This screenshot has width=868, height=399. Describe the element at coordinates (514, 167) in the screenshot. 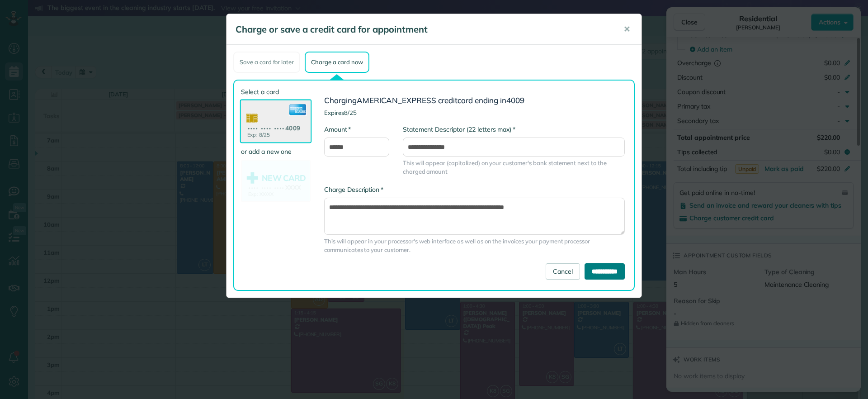

I see `span: This will appear (capitalized) on your customer's bank statement next to the charged amount` at that location.